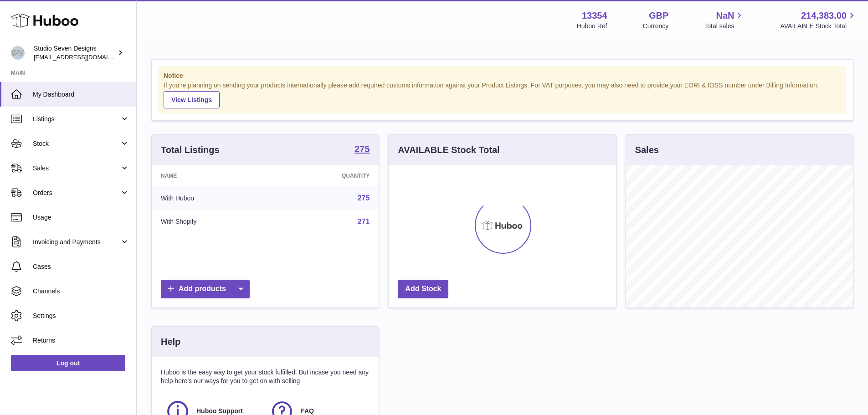  Describe the element at coordinates (213, 176) in the screenshot. I see `th: Name` at that location.